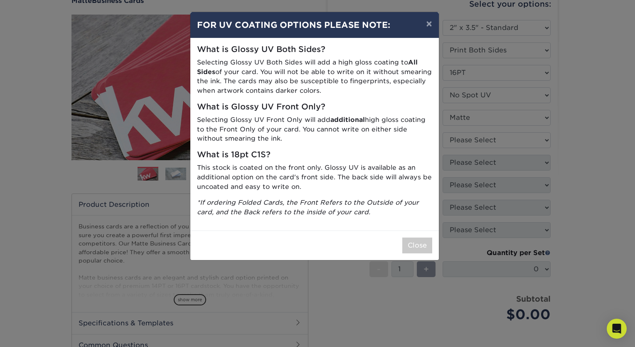  What do you see at coordinates (315, 49) in the screenshot?
I see `h5: What is Glossy UV Both Sides?` at bounding box center [315, 49].